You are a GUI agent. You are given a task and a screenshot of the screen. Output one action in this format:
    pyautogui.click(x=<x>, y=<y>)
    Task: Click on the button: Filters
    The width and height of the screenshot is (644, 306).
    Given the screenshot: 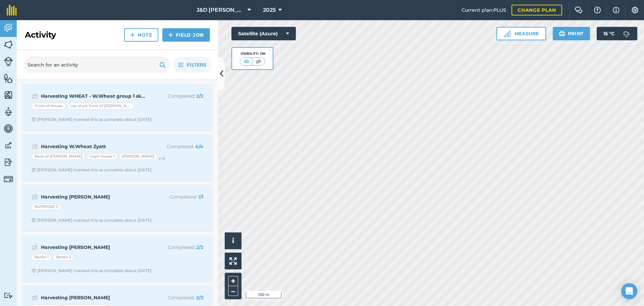 What is the action you would take?
    pyautogui.click(x=192, y=65)
    